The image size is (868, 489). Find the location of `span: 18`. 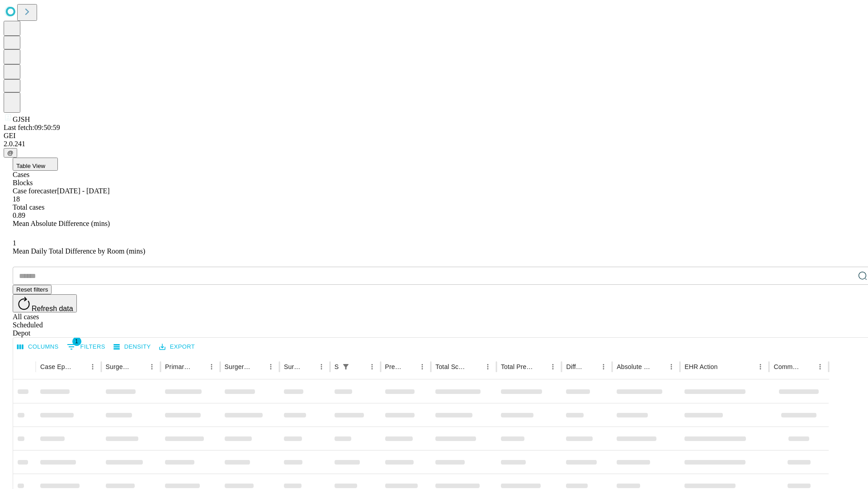

span: 18 is located at coordinates (17, 198).